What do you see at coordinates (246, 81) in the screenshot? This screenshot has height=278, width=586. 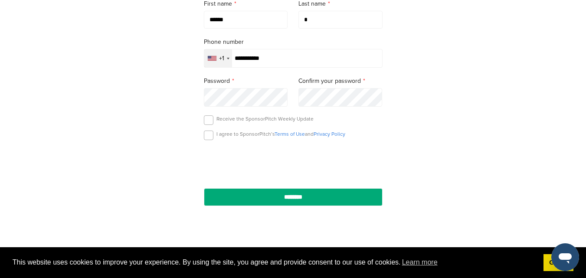 I see `label: Password` at bounding box center [246, 81].